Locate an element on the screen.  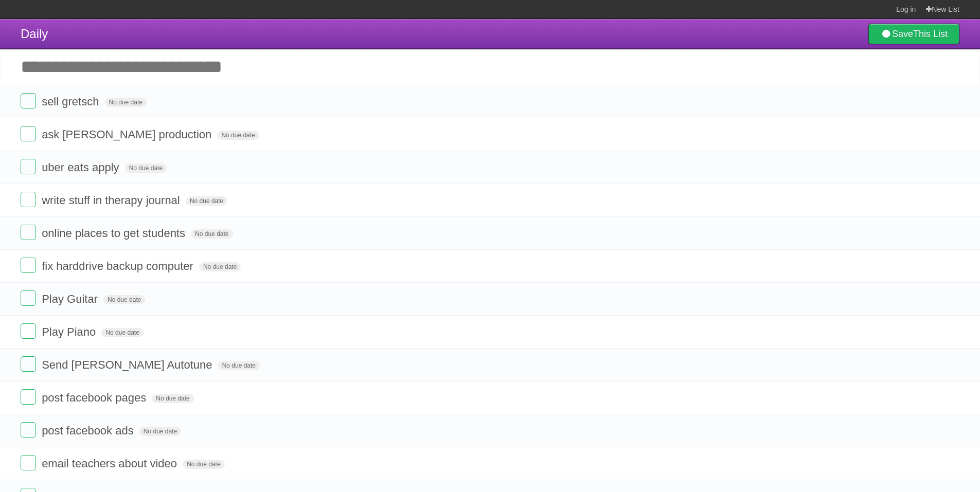
span: online places to get students is located at coordinates (115, 234).